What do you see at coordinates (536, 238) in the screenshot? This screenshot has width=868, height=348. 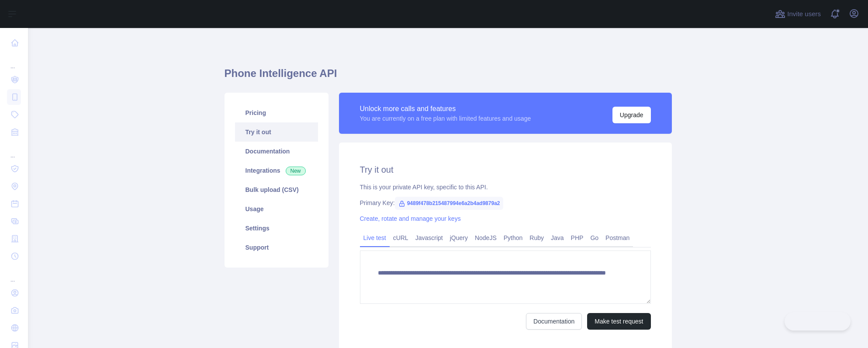 I see `a: Ruby` at bounding box center [536, 238].